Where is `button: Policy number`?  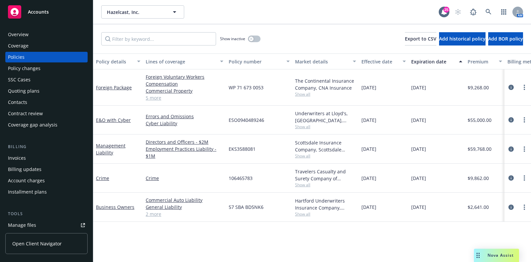 button: Policy number is located at coordinates (259, 61).